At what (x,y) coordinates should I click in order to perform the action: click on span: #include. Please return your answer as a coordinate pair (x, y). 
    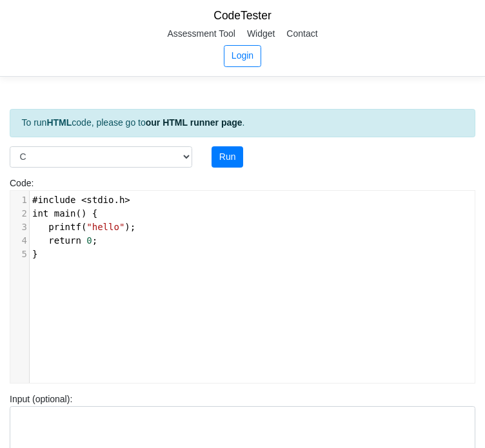
    Looking at the image, I should click on (53, 200).